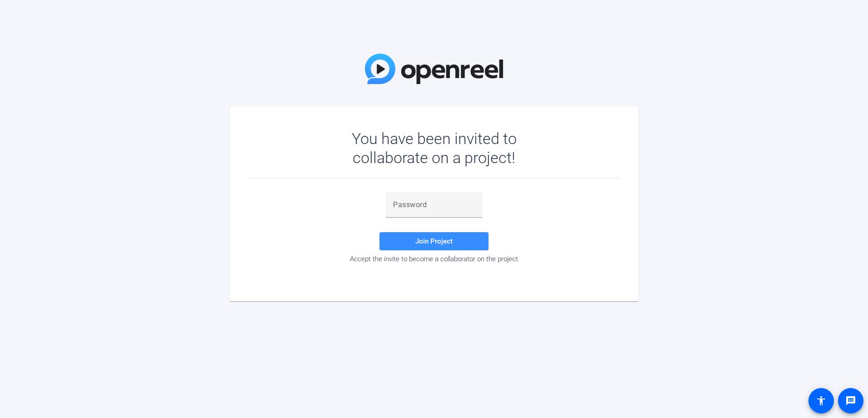 The image size is (868, 418). I want to click on button: Join Project, so click(434, 241).